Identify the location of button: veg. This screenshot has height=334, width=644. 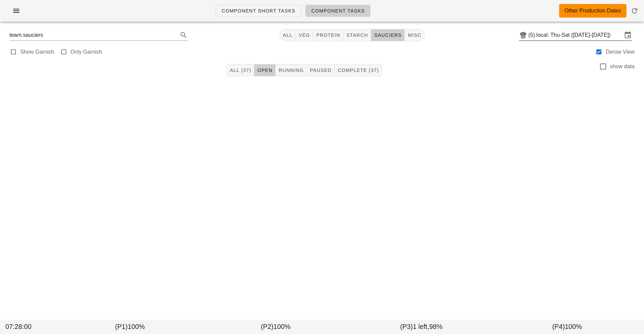
(305, 35).